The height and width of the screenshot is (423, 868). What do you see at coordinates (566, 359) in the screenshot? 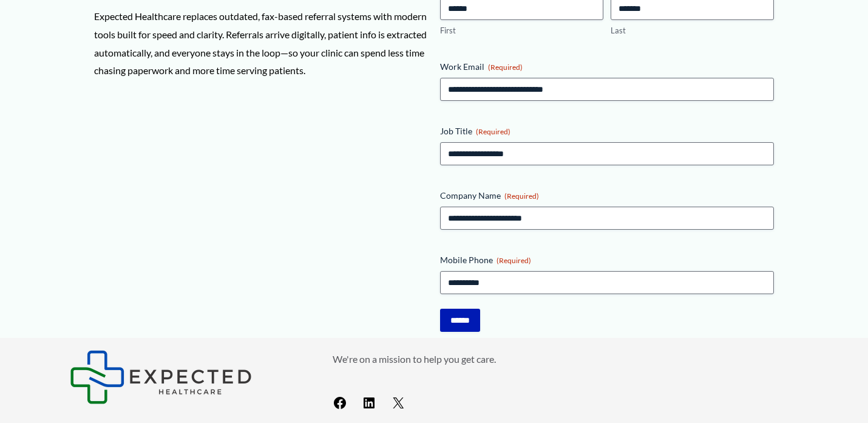
I see `p: We're on a mission to help you get care.` at bounding box center [566, 359].